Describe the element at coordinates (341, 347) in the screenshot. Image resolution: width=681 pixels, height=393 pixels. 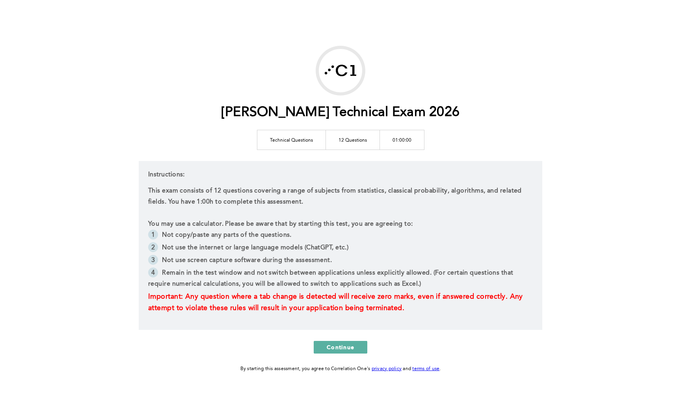
I see `span: Continue` at that location.